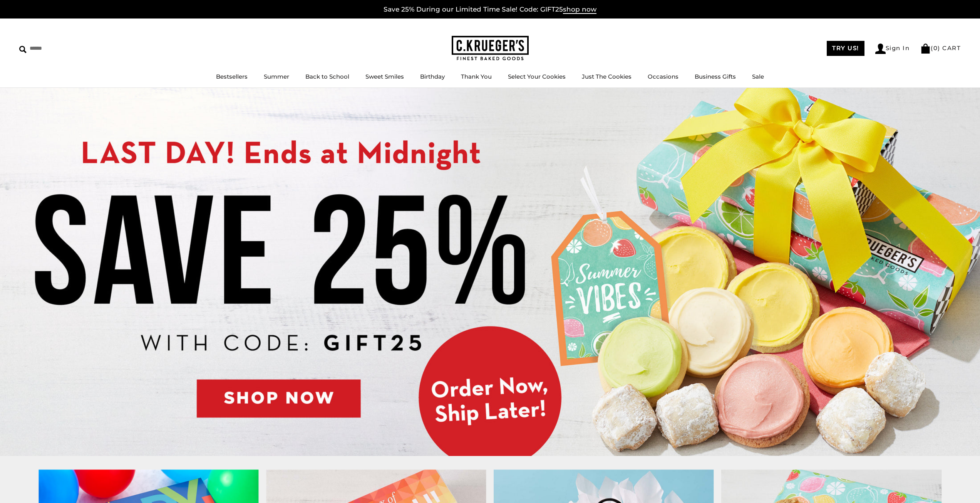  Describe the element at coordinates (580, 10) in the screenshot. I see `span: shop now` at that location.